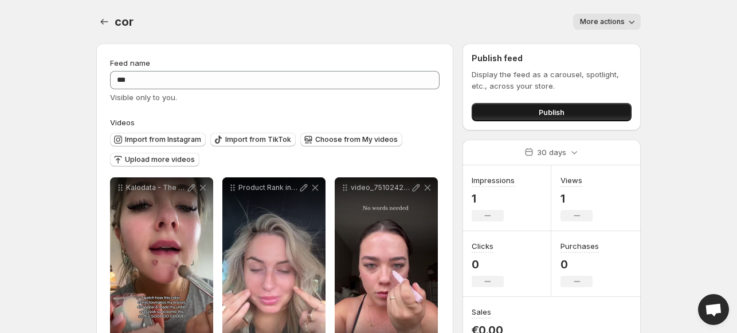 This screenshot has height=333, width=737. What do you see at coordinates (551, 112) in the screenshot?
I see `button: Publish` at bounding box center [551, 112].